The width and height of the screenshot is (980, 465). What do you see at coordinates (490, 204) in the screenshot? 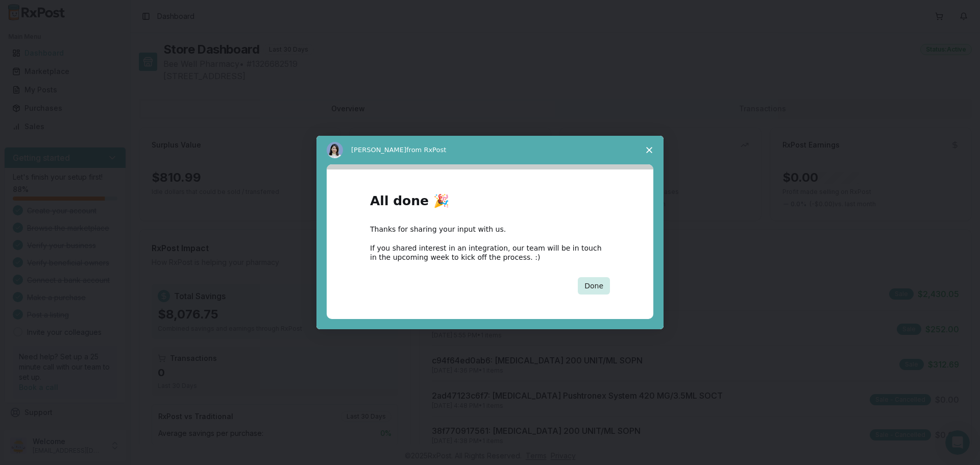
I see `h1: All done 🎉` at bounding box center [490, 204].